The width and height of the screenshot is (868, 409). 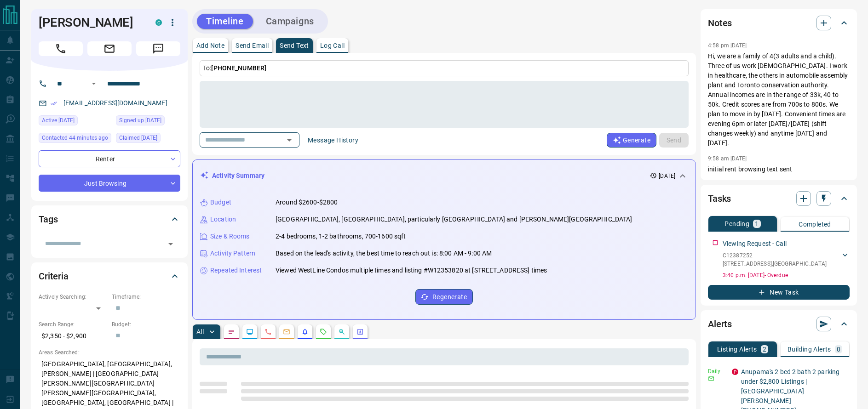 What do you see at coordinates (342, 332) in the screenshot?
I see `svg: Opportunities` at bounding box center [342, 332].